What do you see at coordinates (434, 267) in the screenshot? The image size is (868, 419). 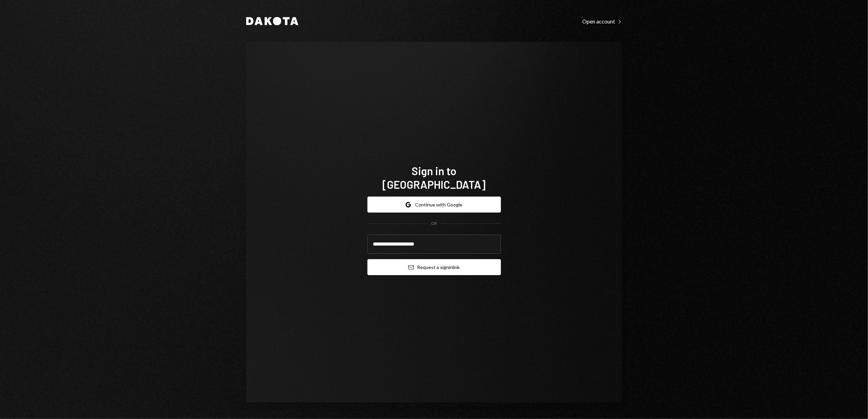 I see `button: Request a signinlink` at bounding box center [434, 267].